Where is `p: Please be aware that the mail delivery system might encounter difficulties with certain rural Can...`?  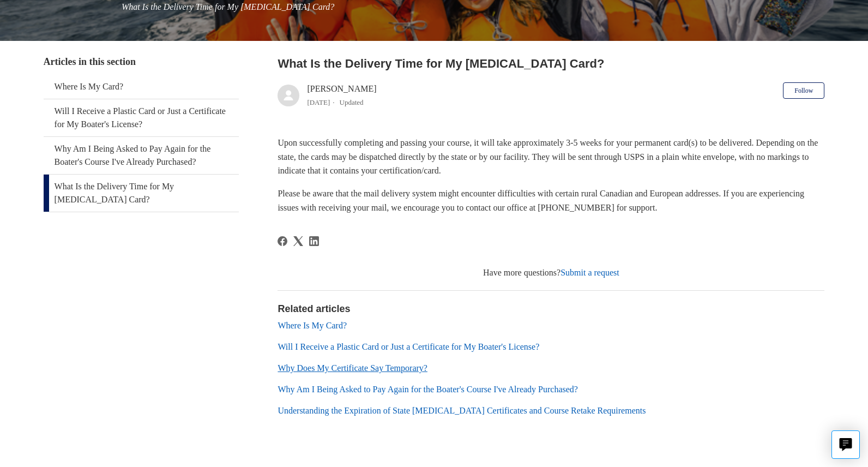 p: Please be aware that the mail delivery system might encounter difficulties with certain rural Can... is located at coordinates (551, 200).